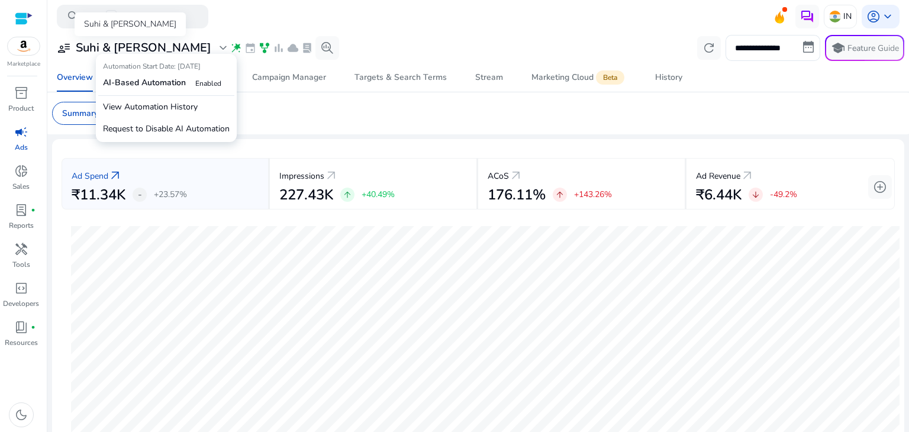  I want to click on span: user_attributes, so click(64, 48).